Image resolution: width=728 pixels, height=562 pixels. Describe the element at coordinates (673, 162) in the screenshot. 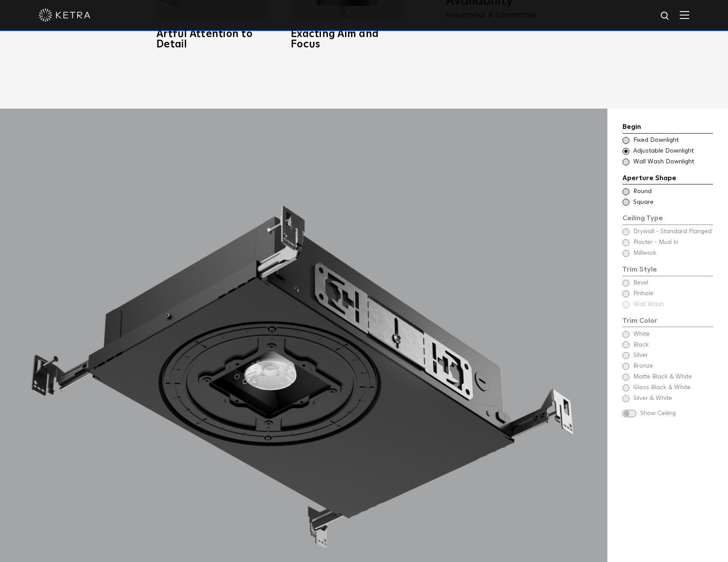

I see `span: Wall Wash Downlight` at that location.